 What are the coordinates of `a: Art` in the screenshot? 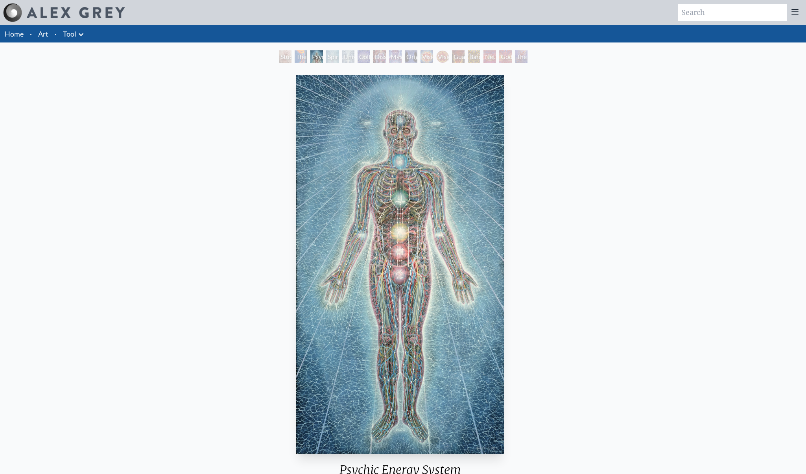 It's located at (43, 34).